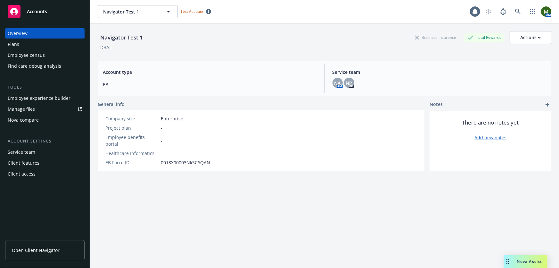 This screenshot has width=559, height=268. Describe the element at coordinates (531, 38) in the screenshot. I see `button: Actions` at that location.